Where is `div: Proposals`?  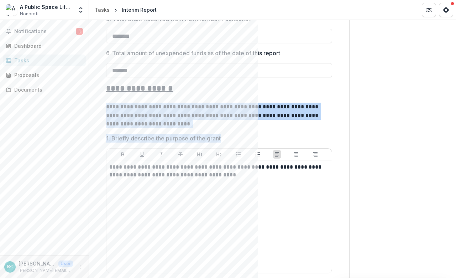 div: Proposals is located at coordinates (47, 75).